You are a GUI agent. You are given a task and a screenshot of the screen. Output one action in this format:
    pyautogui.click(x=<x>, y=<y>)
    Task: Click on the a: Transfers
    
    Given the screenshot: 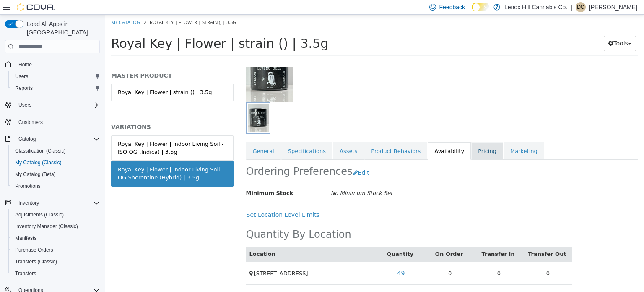 What is the action you would take?
    pyautogui.click(x=25, y=273)
    